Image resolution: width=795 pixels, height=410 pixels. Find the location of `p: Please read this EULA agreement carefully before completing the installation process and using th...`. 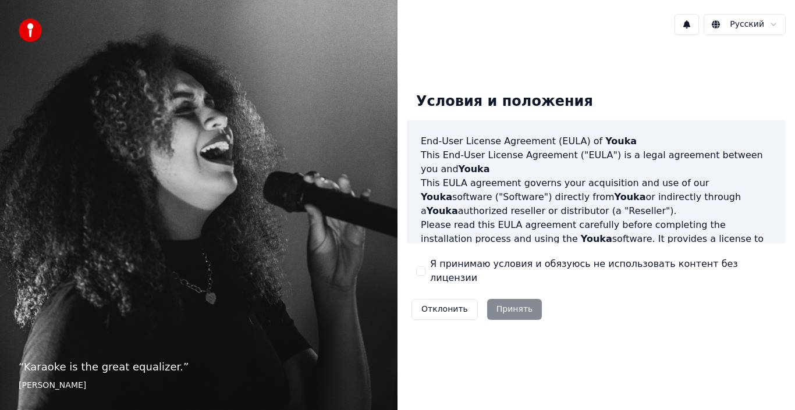

p: Please read this EULA agreement carefully before completing the installation process and using th... is located at coordinates (596, 246).